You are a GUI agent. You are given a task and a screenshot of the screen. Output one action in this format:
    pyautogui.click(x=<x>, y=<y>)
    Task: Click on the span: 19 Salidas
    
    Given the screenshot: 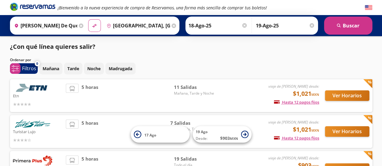 What is the action you would take?
    pyautogui.click(x=195, y=159)
    